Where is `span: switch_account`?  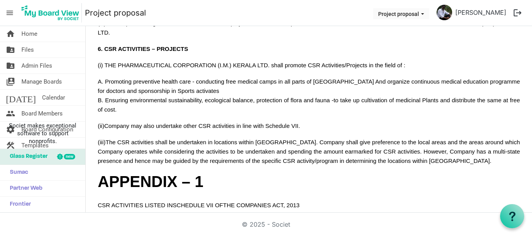 span: switch_account is located at coordinates (11, 82).